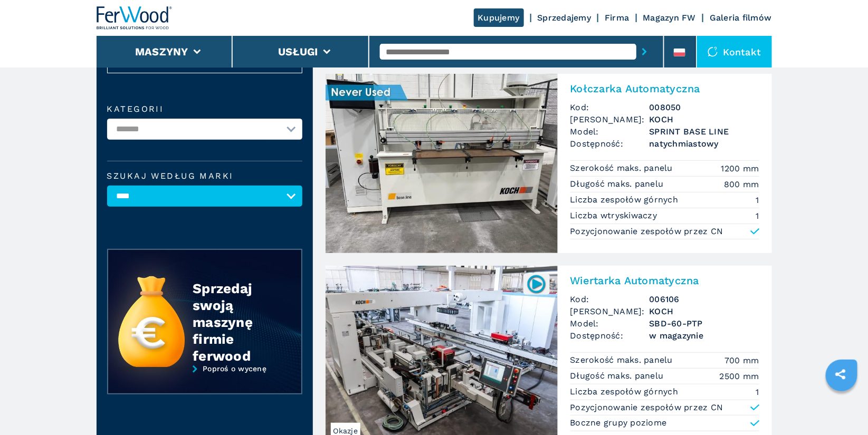 The width and height of the screenshot is (868, 435). Describe the element at coordinates (618, 422) in the screenshot. I see `p: Boczne grupy poziome` at that location.